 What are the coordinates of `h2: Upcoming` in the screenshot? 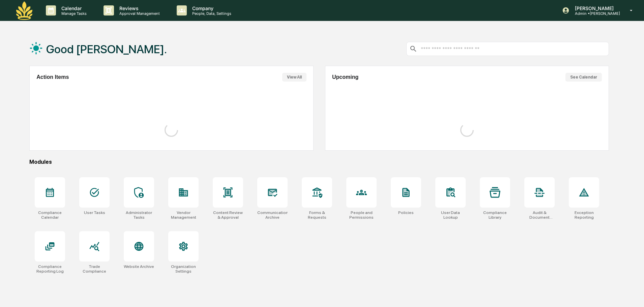 It's located at (345, 77).